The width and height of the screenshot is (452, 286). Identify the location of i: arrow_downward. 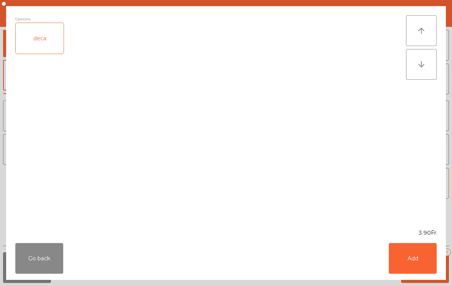
(421, 64).